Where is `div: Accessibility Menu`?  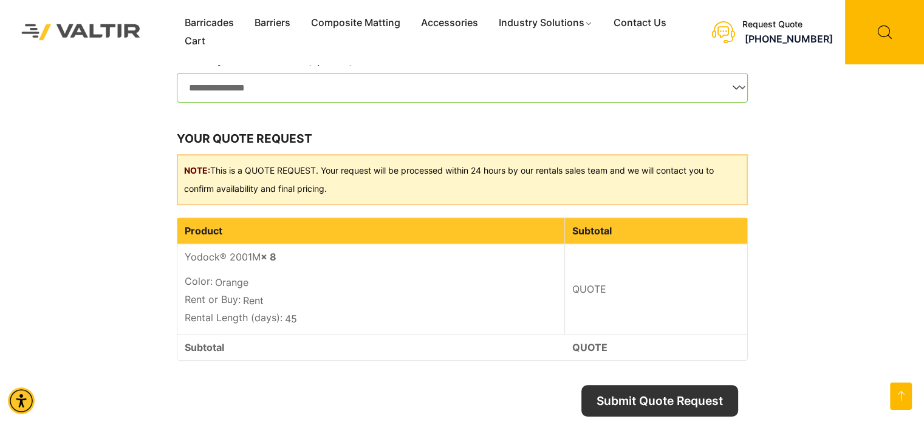
div: Accessibility Menu is located at coordinates (21, 401).